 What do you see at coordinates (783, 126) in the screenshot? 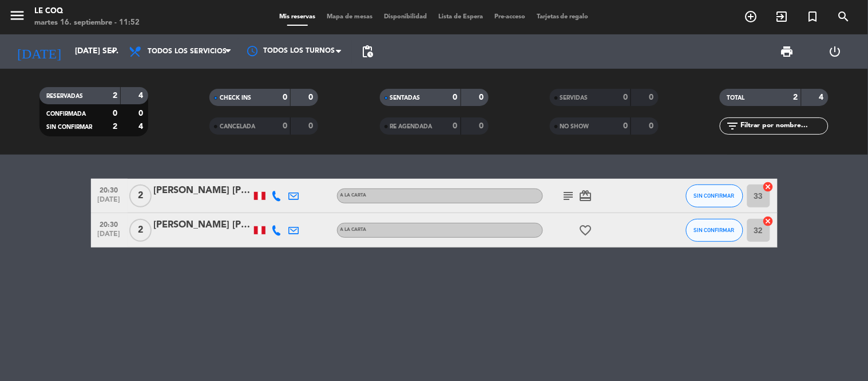
I see `input: Filtrar por nombre...` at bounding box center [783, 126].